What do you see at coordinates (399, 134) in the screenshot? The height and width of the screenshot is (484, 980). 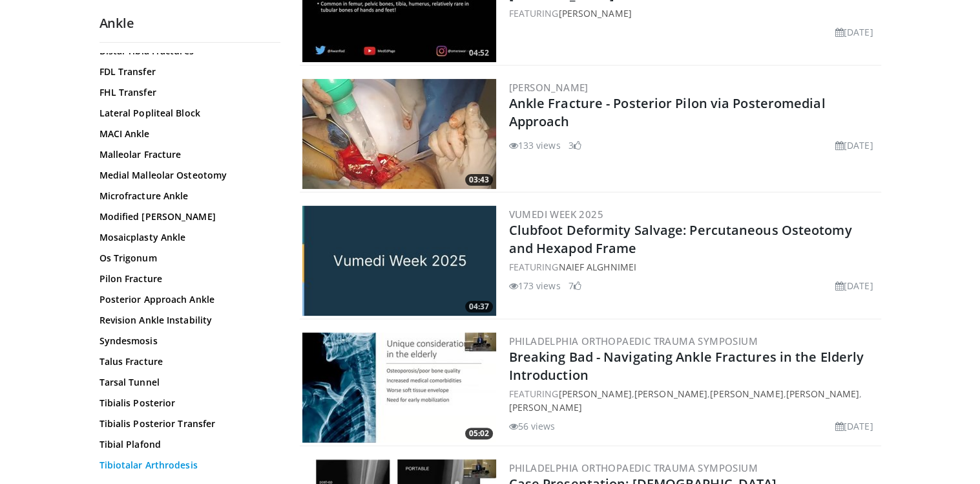 I see `a: 03:43` at bounding box center [399, 134].